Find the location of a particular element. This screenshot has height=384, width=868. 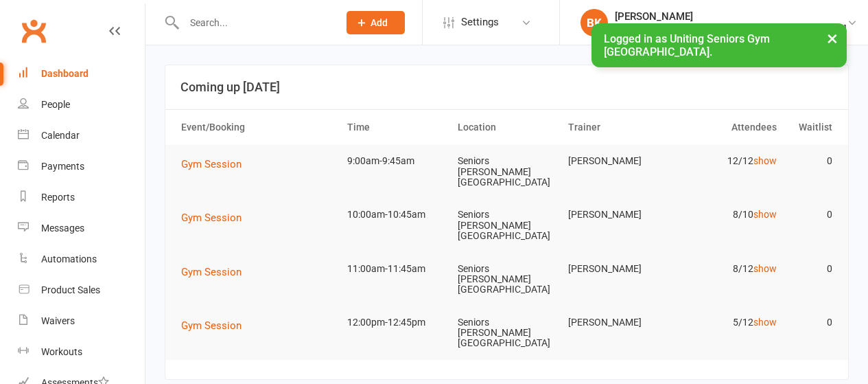

a: Reports is located at coordinates (81, 197).